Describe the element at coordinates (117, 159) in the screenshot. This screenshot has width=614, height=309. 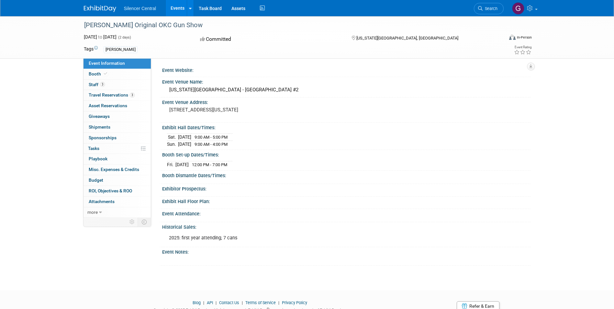
I see `a: Playbook` at that location.